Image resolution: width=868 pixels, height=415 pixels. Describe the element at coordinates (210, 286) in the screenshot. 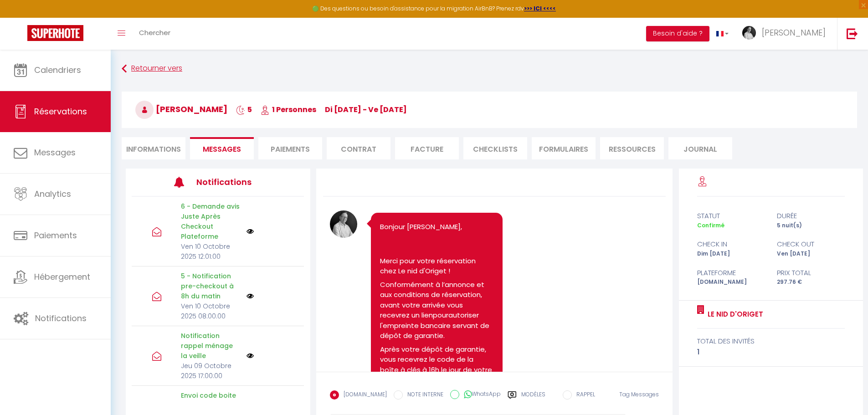

I see `p: 5 - Notification pre-checkout à 8h du matin` at that location.